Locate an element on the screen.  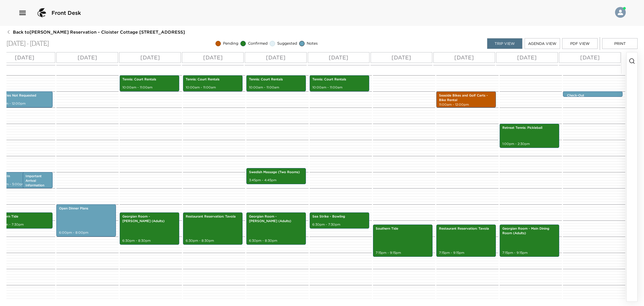
span: Confirmed is located at coordinates (258, 44).